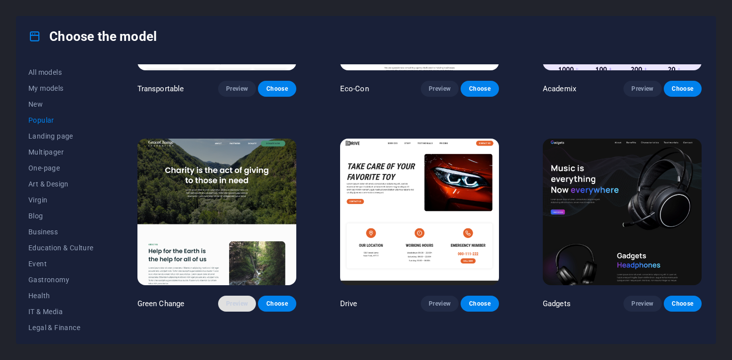 This screenshot has height=360, width=732. What do you see at coordinates (45, 311) in the screenshot?
I see `font: IT & Media` at bounding box center [45, 311].